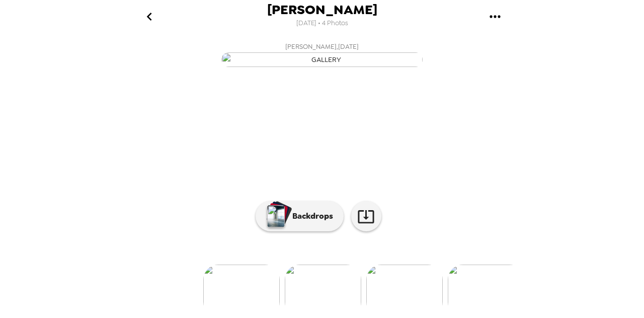 This screenshot has width=644, height=318. Describe the element at coordinates (299, 216) in the screenshot. I see `button: Backdrops` at that location.